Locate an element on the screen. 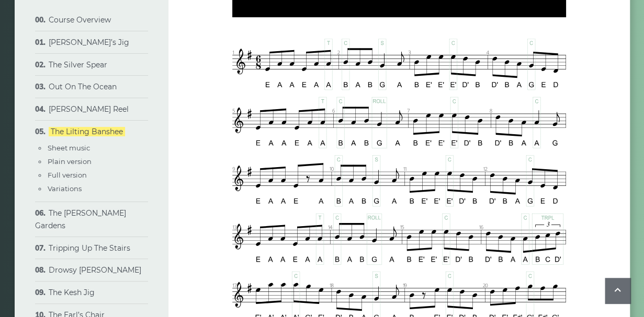 This screenshot has width=644, height=317. a: Sheet music is located at coordinates (69, 148).